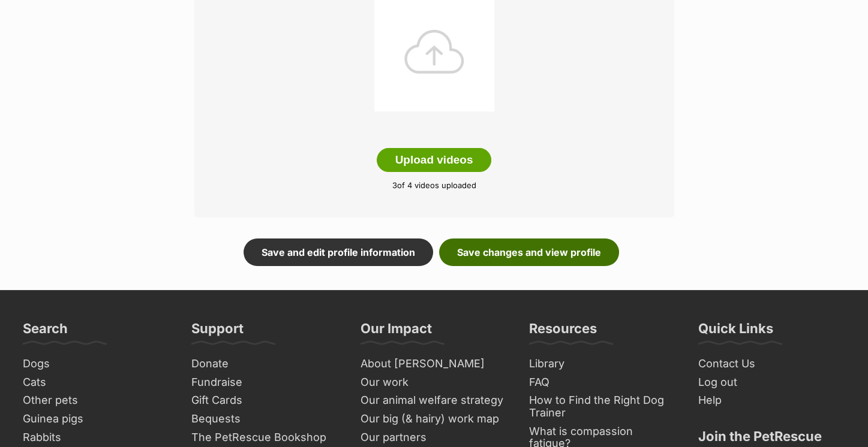 Image resolution: width=868 pixels, height=447 pixels. What do you see at coordinates (264, 438) in the screenshot?
I see `a: The PetRescue Bookshop` at bounding box center [264, 438].